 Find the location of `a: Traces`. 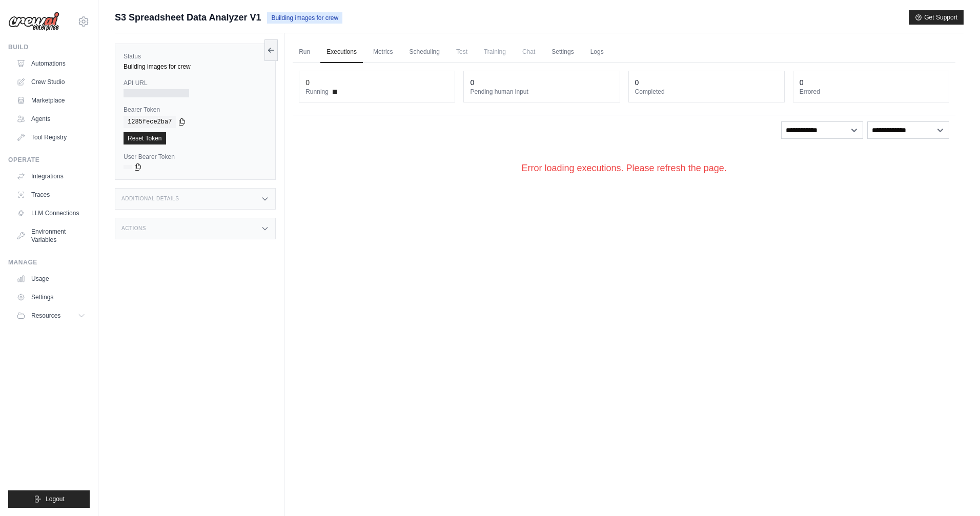

a: Traces is located at coordinates (51, 195).